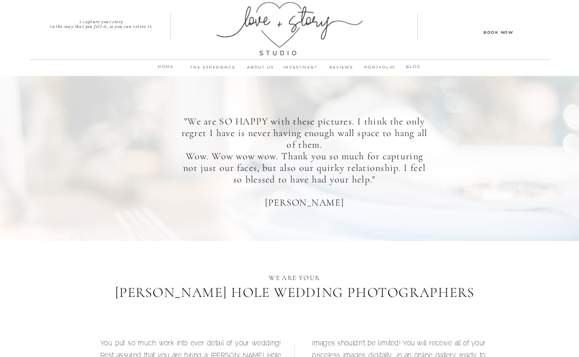 The image size is (579, 357). What do you see at coordinates (413, 67) in the screenshot?
I see `p: BLOG` at bounding box center [413, 67].